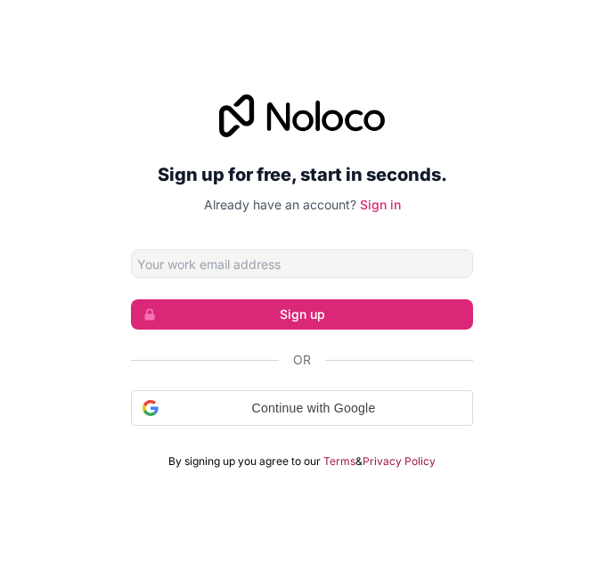 Image resolution: width=604 pixels, height=563 pixels. Describe the element at coordinates (302, 360) in the screenshot. I see `span: Or` at that location.